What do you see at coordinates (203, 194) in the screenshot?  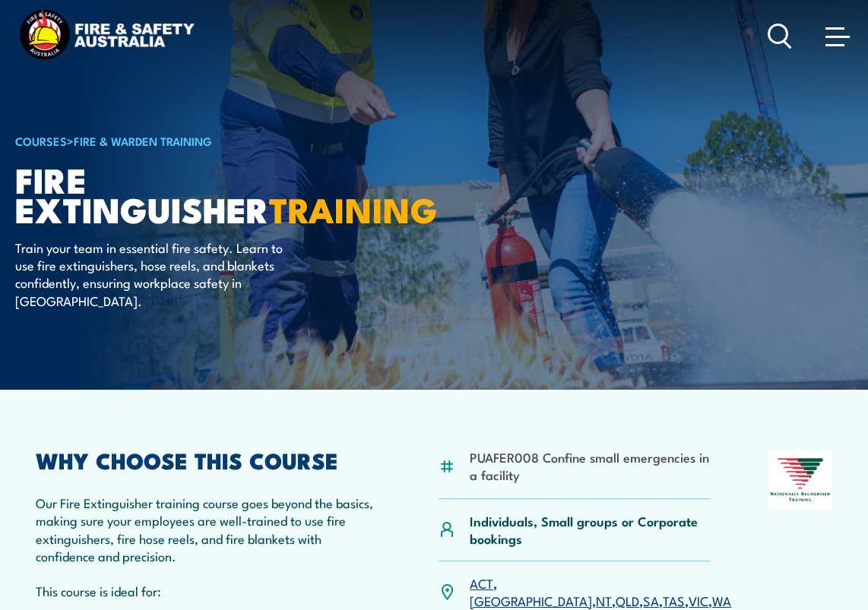 I see `h1: Fire Extinguisher` at bounding box center [203, 194].